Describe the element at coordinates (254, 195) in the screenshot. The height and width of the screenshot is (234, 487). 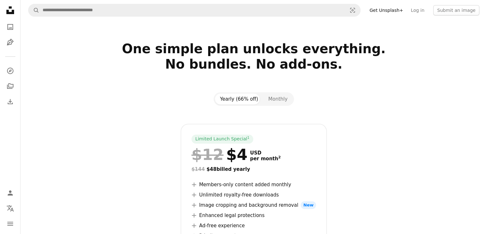
I see `li: Unlimited royalty-free downloads` at that location.